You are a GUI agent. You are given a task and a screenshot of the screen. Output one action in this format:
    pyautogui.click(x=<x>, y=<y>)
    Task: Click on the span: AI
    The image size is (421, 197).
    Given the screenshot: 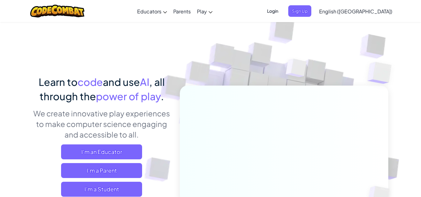 What is the action you would take?
    pyautogui.click(x=144, y=82)
    